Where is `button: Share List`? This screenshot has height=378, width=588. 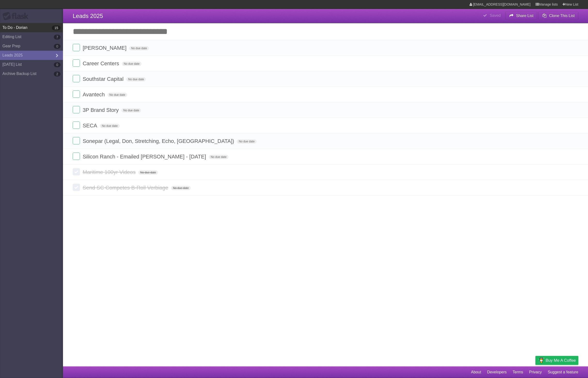 button: Share List is located at coordinates (522, 16).